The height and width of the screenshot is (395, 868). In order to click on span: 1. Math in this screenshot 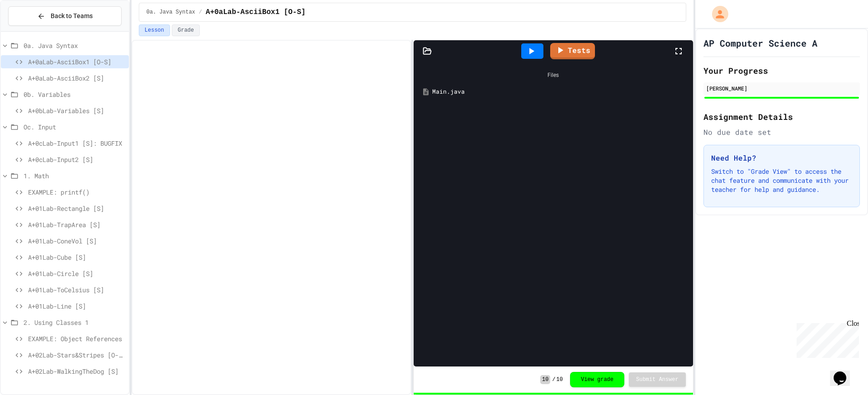, I will do `click(74, 175)`.